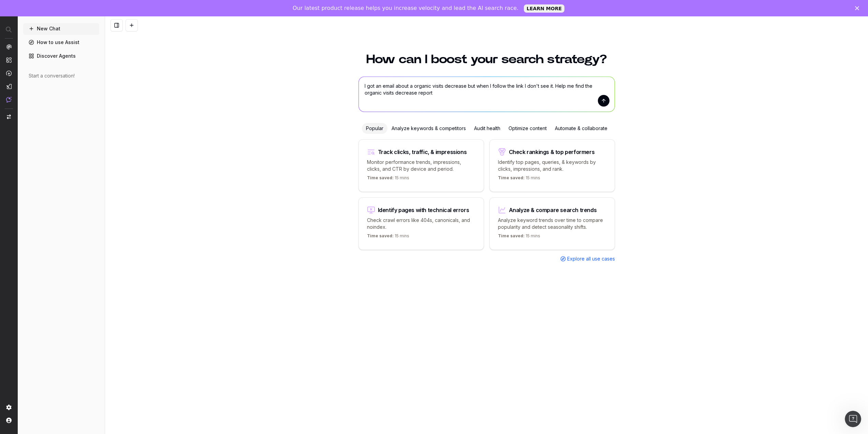  I want to click on div: Audit health, so click(487, 129).